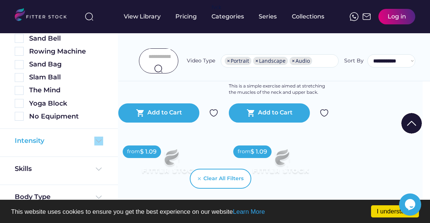 The width and height of the screenshot is (430, 223). I want to click on li: Audio, so click(301, 61).